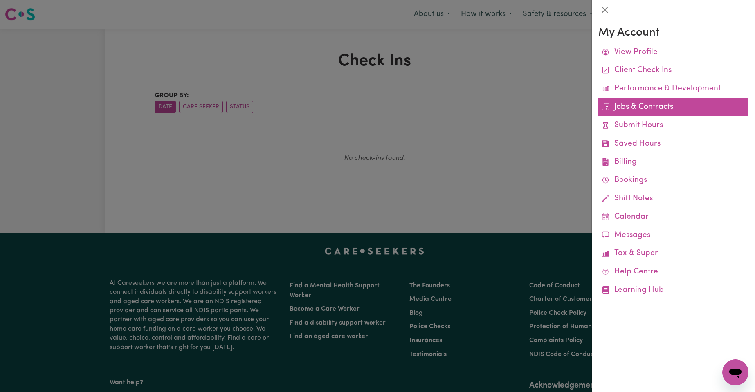  Describe the element at coordinates (673, 217) in the screenshot. I see `a: Calendar` at that location.